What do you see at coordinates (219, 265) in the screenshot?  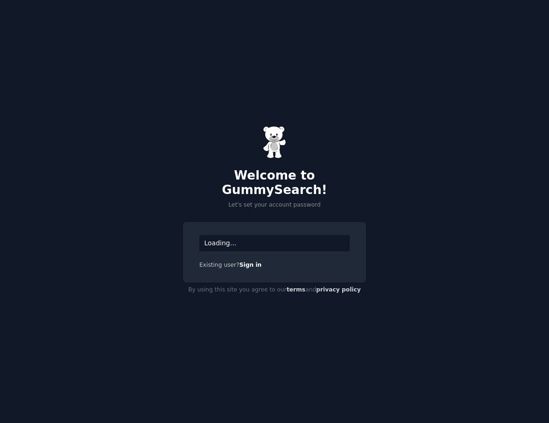 I see `span: Existing user?` at bounding box center [219, 265].